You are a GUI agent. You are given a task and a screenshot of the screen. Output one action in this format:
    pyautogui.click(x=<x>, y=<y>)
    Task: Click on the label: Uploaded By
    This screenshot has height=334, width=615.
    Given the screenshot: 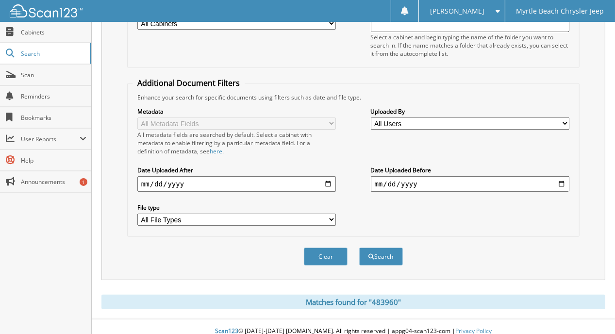 What is the action you would take?
    pyautogui.click(x=470, y=111)
    